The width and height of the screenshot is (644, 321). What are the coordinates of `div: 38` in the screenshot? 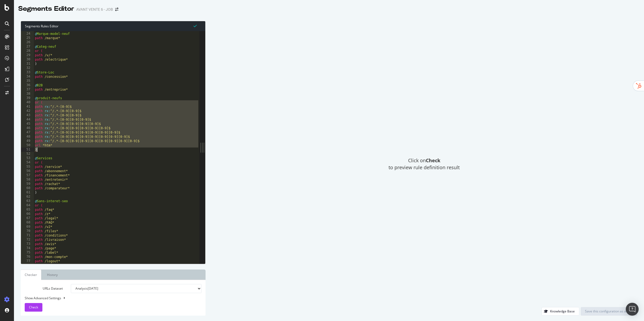 It's located at (28, 94).